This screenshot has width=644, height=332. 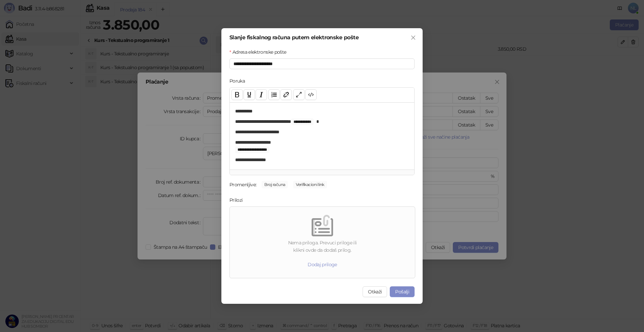 I want to click on button: Italic, so click(x=261, y=95).